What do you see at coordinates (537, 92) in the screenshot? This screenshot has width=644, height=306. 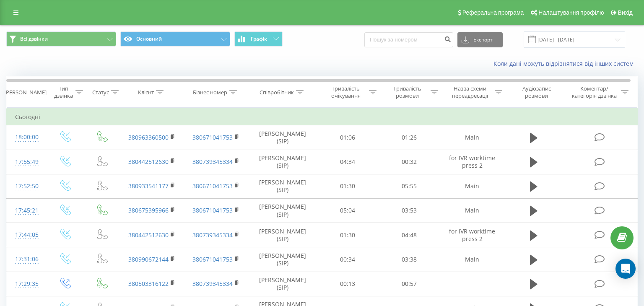 I see `div: Аудіозапис розмови` at bounding box center [537, 92].